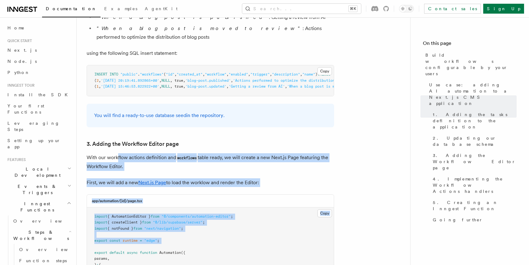 The image size is (529, 265). Describe the element at coordinates (130, 240) in the screenshot. I see `span: runtime` at that location.